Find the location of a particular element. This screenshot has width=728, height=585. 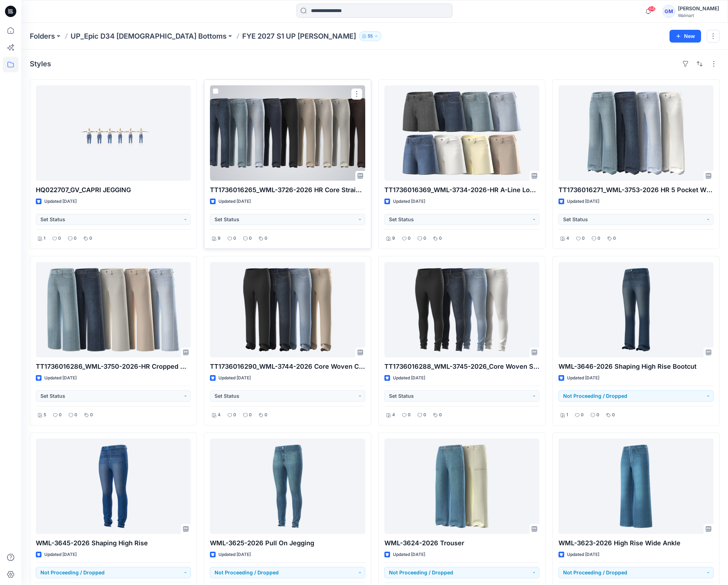

p: Folders is located at coordinates (42, 36).